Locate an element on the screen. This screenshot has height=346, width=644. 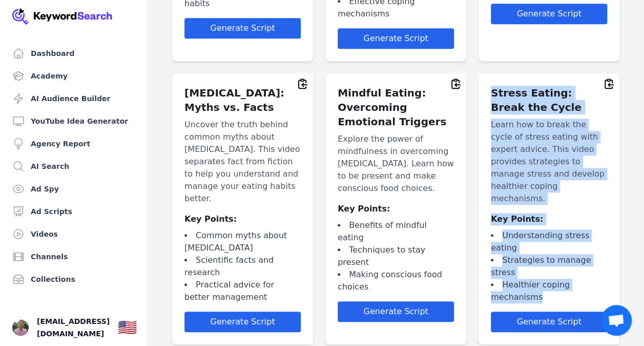
a: Academy is located at coordinates (73, 76).